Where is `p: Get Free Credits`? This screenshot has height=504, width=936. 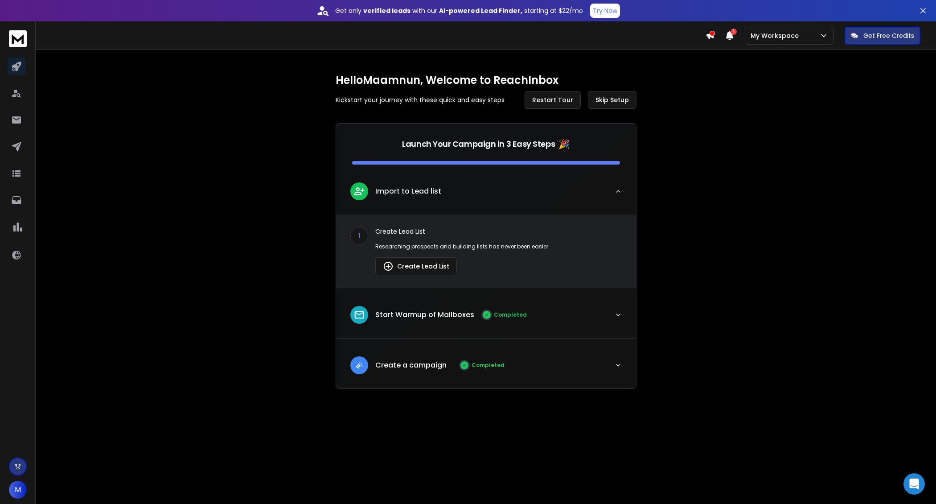
p: Get Free Credits is located at coordinates (889, 36).